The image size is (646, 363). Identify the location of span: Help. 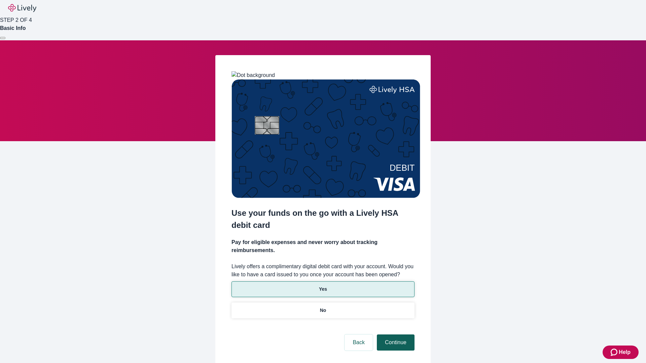
(624, 353).